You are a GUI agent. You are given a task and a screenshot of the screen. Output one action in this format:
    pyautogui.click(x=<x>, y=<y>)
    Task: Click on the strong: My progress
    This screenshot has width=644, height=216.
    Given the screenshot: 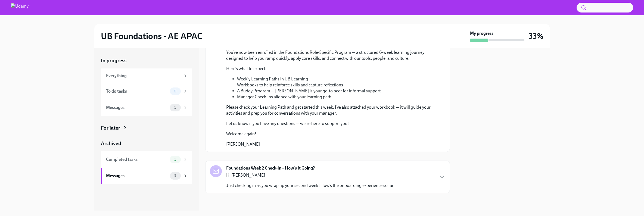 What is the action you would take?
    pyautogui.click(x=481, y=33)
    